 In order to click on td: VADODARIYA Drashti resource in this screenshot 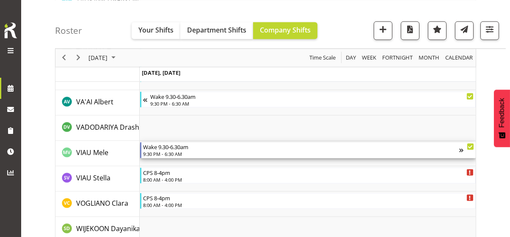, I will do `click(97, 129)`.